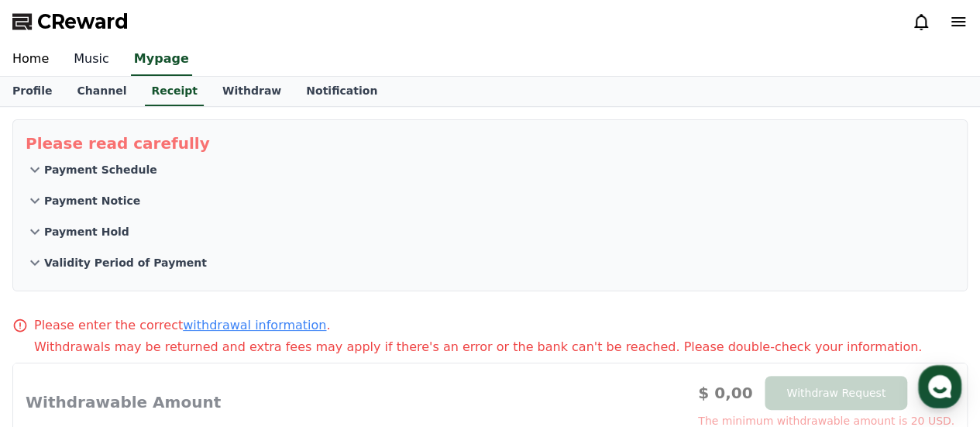 This screenshot has width=980, height=427. Describe the element at coordinates (53, 328) in the screenshot. I see `span: Home` at that location.